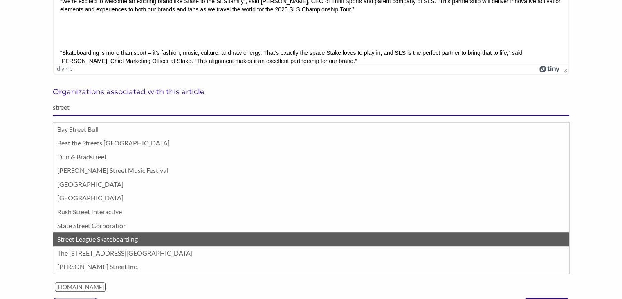 The height and width of the screenshot is (299, 622). What do you see at coordinates (550, 69) in the screenshot?
I see `a: Powered by Tiny` at bounding box center [550, 69].